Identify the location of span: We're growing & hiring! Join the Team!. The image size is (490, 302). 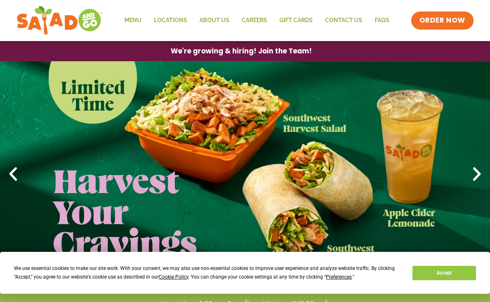
(241, 51).